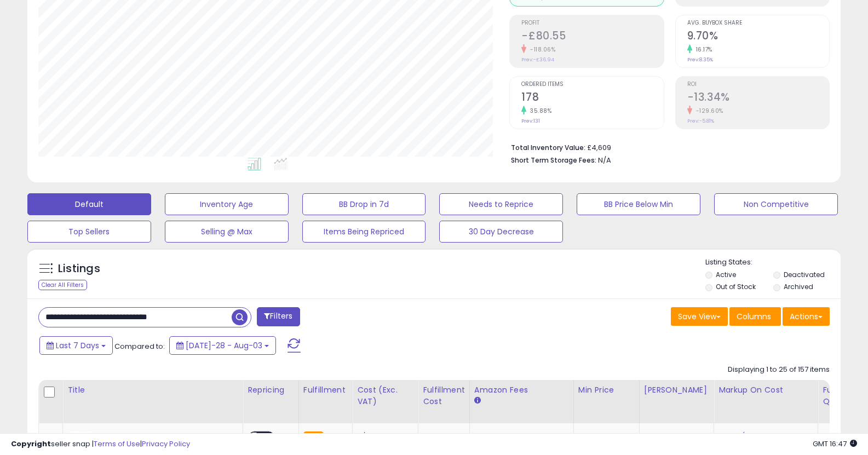 The height and width of the screenshot is (455, 868). I want to click on h5: Listings, so click(79, 269).